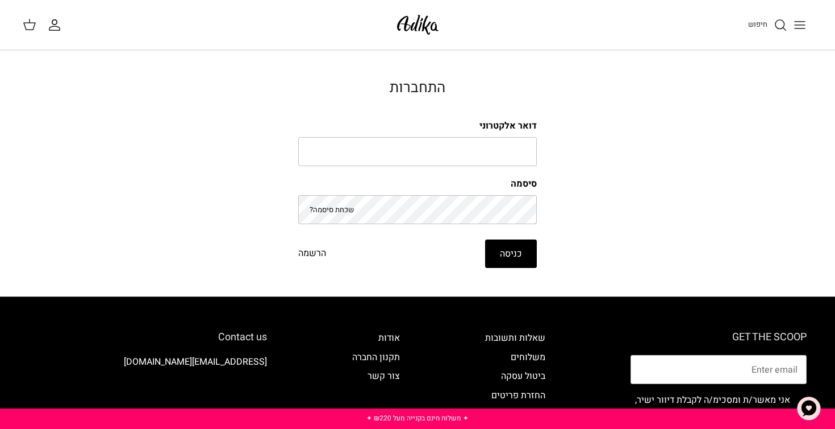  I want to click on span: חיפוש, so click(758, 24).